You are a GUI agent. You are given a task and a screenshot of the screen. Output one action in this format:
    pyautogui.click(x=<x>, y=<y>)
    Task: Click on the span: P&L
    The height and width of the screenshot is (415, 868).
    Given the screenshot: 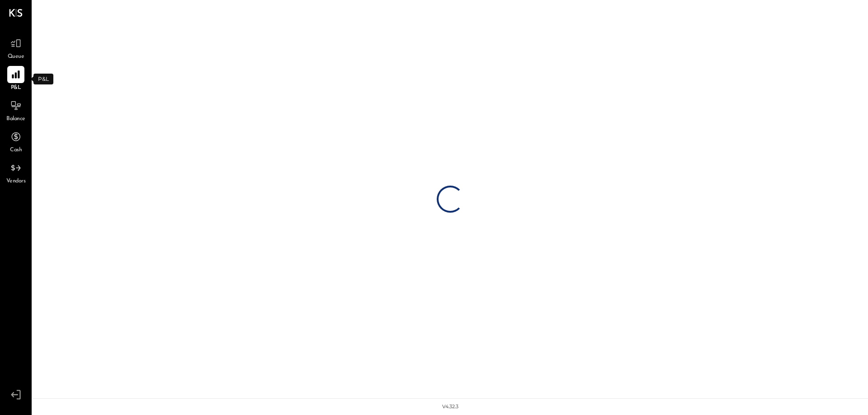 What is the action you would take?
    pyautogui.click(x=16, y=88)
    